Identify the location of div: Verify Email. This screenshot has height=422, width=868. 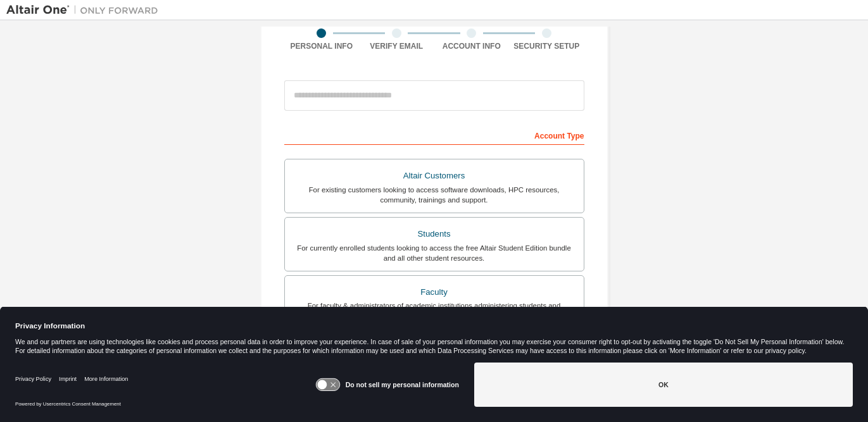
(396, 46).